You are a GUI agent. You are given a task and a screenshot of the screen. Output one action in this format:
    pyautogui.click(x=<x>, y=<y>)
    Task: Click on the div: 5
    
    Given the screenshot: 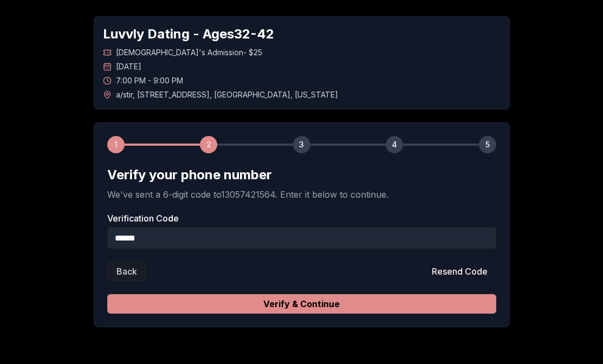 What is the action you would take?
    pyautogui.click(x=488, y=145)
    